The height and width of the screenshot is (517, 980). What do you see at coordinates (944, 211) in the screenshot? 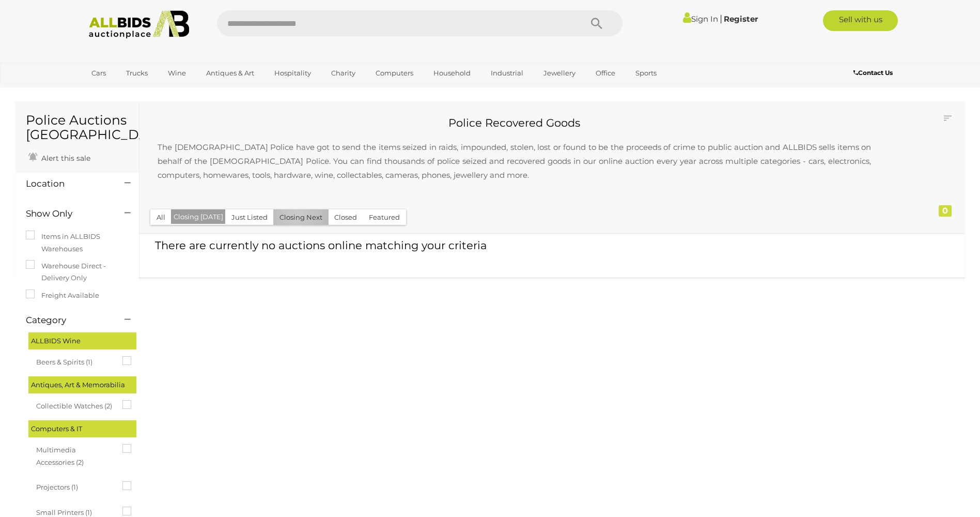
I see `div: 0` at bounding box center [944, 211].